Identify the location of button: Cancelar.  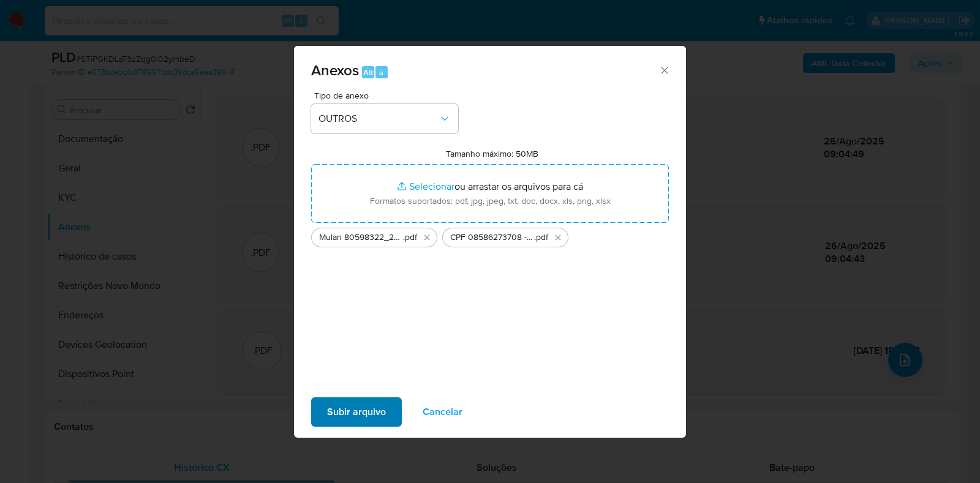
(442, 411).